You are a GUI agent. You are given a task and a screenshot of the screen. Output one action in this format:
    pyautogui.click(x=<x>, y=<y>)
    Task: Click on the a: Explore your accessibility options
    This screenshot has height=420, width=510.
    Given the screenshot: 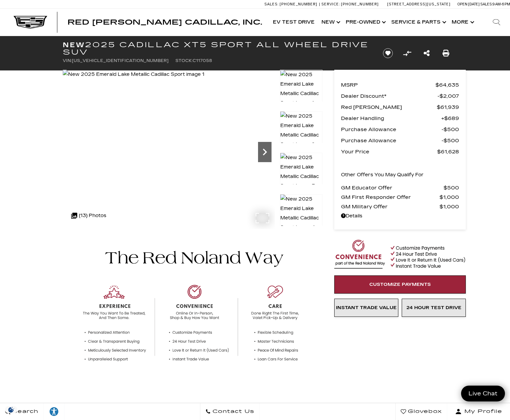 What is the action you would take?
    pyautogui.click(x=54, y=412)
    